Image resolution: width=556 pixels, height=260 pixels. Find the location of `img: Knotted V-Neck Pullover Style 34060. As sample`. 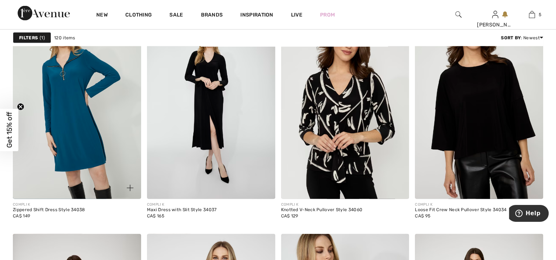

img: Knotted V-Neck Pullover Style 34060. As sample is located at coordinates (345, 103).